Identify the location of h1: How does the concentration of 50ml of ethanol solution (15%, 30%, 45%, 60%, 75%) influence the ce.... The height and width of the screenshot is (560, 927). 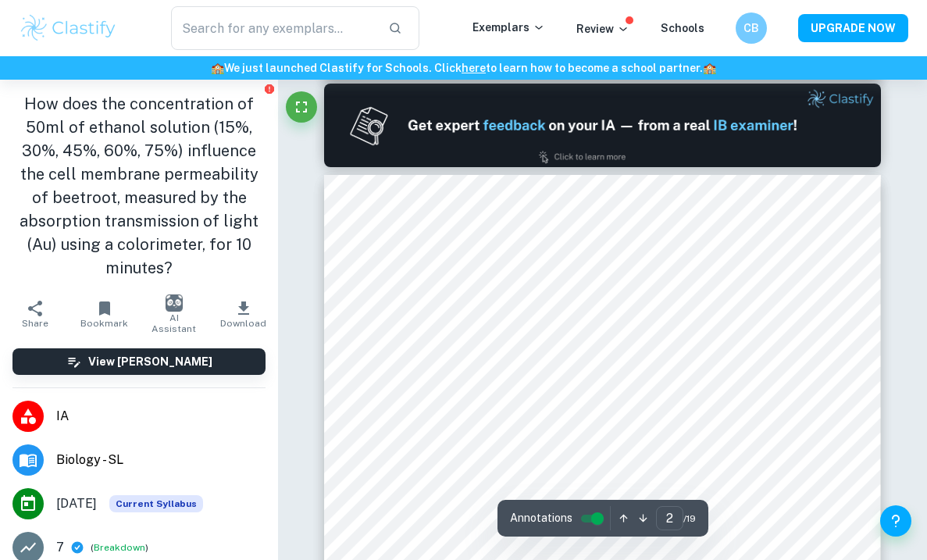
(139, 185).